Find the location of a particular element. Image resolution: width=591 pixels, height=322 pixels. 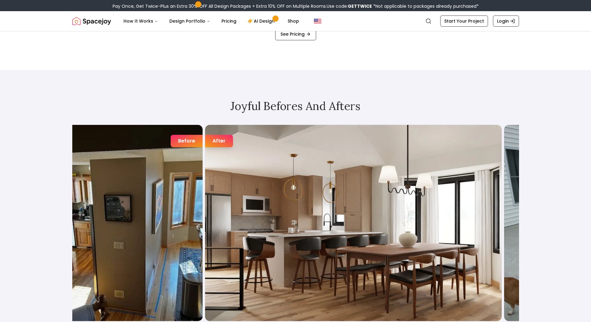

div: Pay Once, Get Twice-Plus an Extra 30% OFF All Design Packages + Extra 10% OFF on Multiple Rooms. is located at coordinates (296, 6).